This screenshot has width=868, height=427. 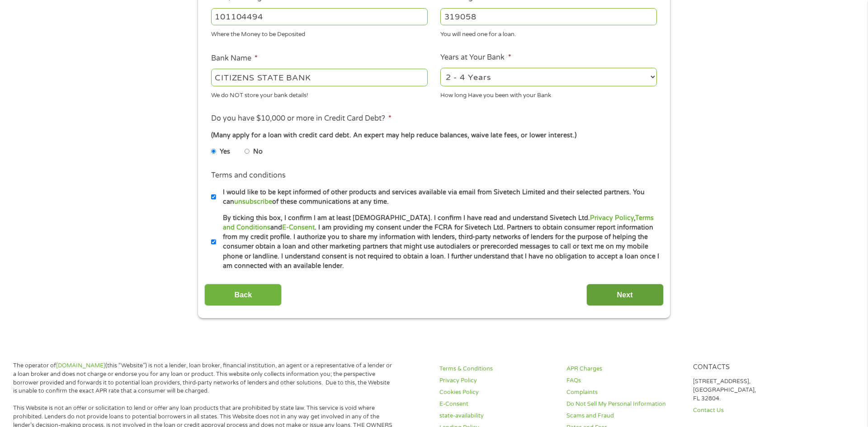 What do you see at coordinates (624, 369) in the screenshot?
I see `a: APR Charges` at bounding box center [624, 369].